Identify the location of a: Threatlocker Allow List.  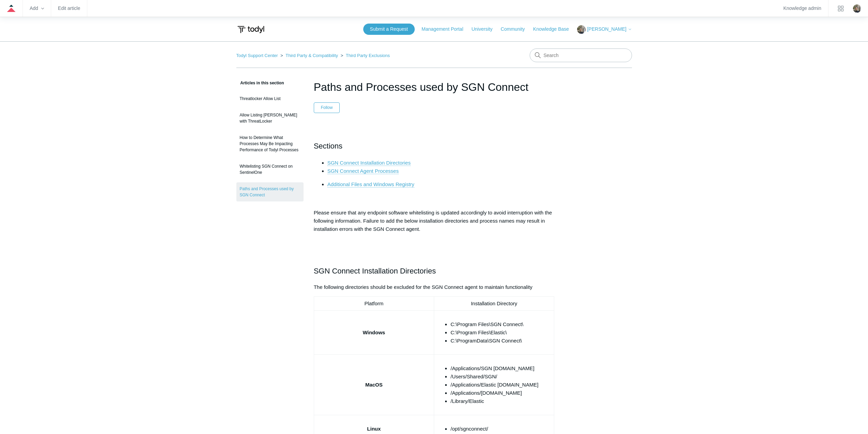
(270, 99).